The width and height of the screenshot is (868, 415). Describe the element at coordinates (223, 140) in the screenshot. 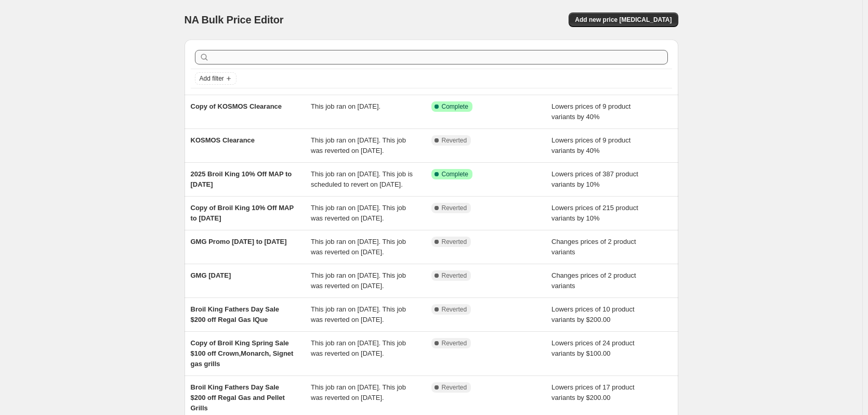

I see `span: KOSMOS Clearance` at that location.